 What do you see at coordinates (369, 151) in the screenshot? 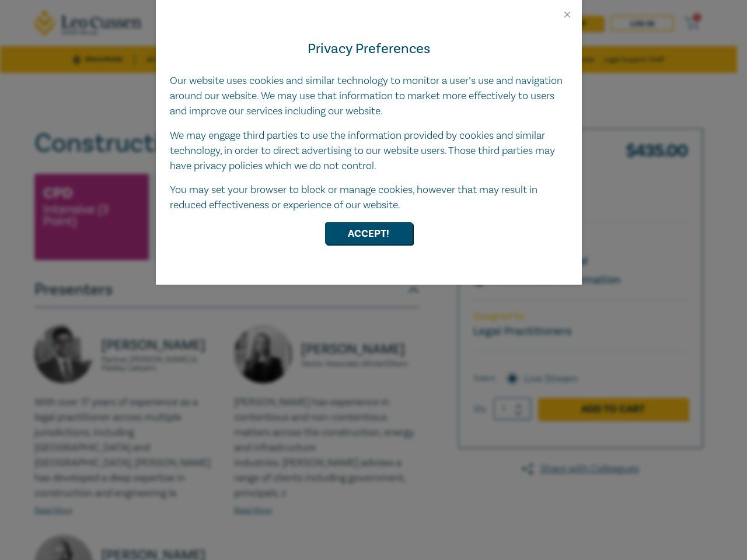
I see `p: We may engage third parties to use the information provided by cookies and similar technology, in...` at bounding box center [369, 151].